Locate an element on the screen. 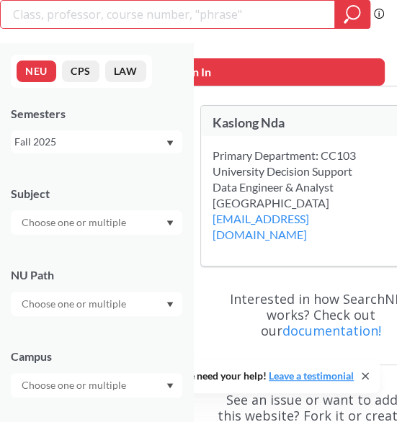 The width and height of the screenshot is (397, 422). input: Class, professor, course number, "phrase" is located at coordinates (168, 14).